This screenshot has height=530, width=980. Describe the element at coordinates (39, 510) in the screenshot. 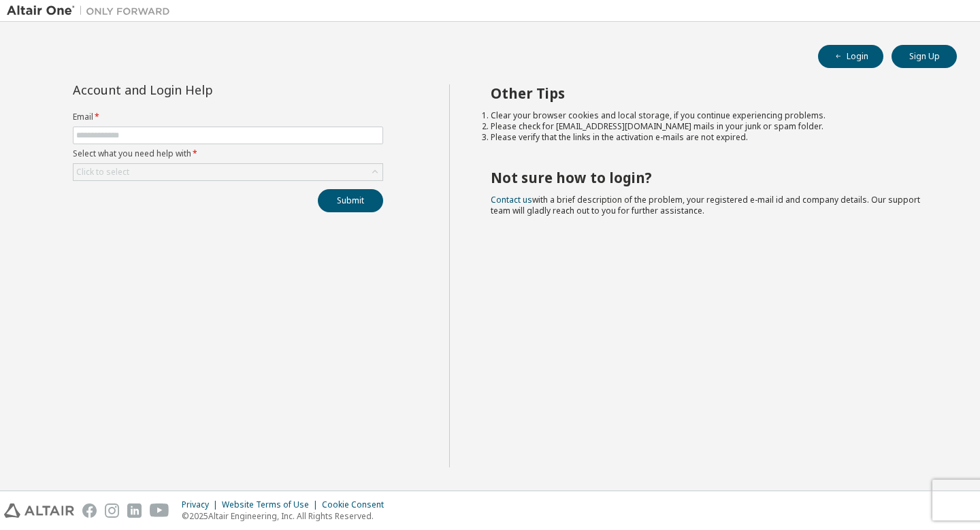

I see `img: altair_logo.svg` at that location.